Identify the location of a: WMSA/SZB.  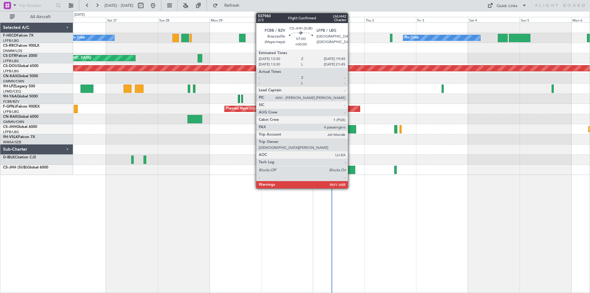
(12, 142).